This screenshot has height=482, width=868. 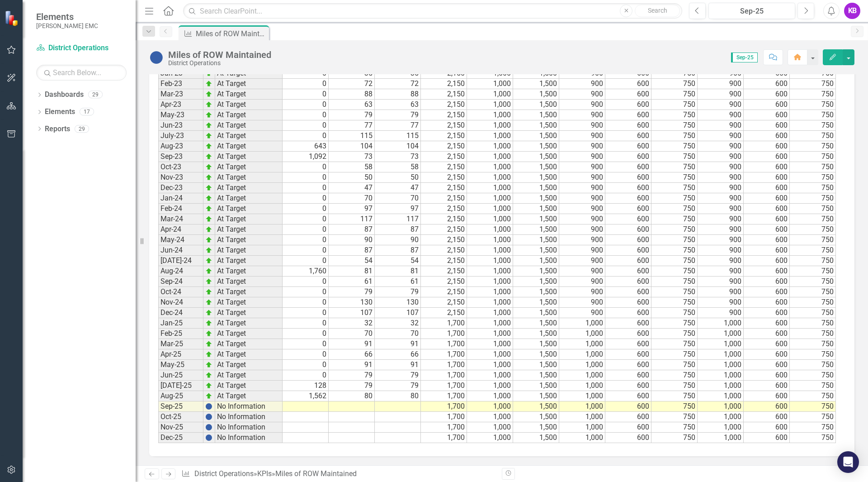 What do you see at coordinates (181, 208) in the screenshot?
I see `td: Feb-24` at bounding box center [181, 208].